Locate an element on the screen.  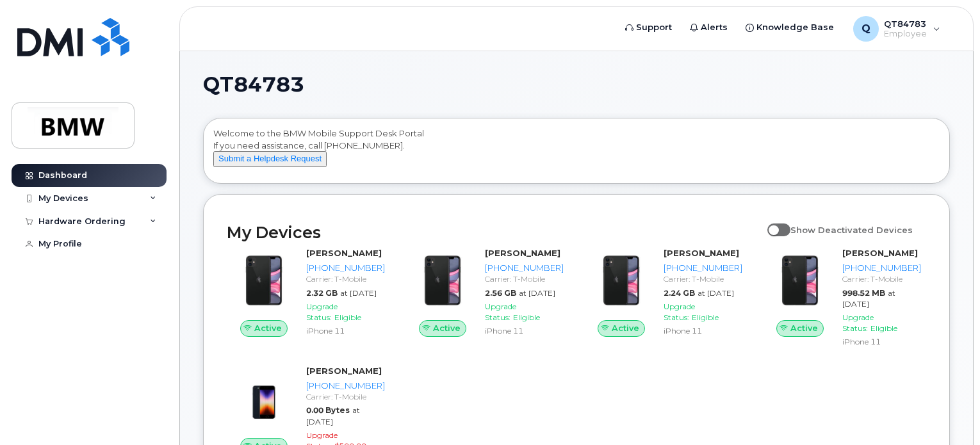
h2: My Devices is located at coordinates (493, 232).